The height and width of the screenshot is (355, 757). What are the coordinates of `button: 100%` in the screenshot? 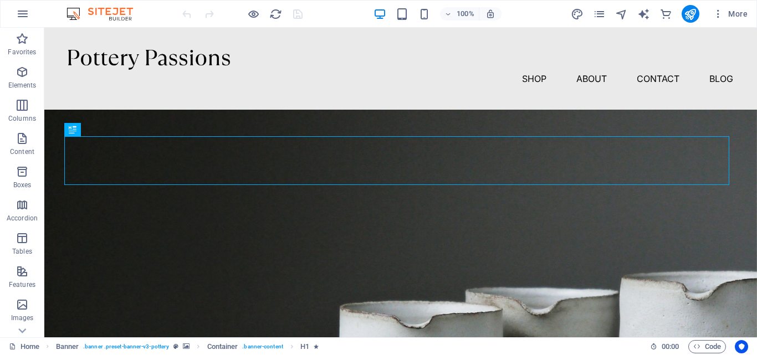 It's located at (459, 14).